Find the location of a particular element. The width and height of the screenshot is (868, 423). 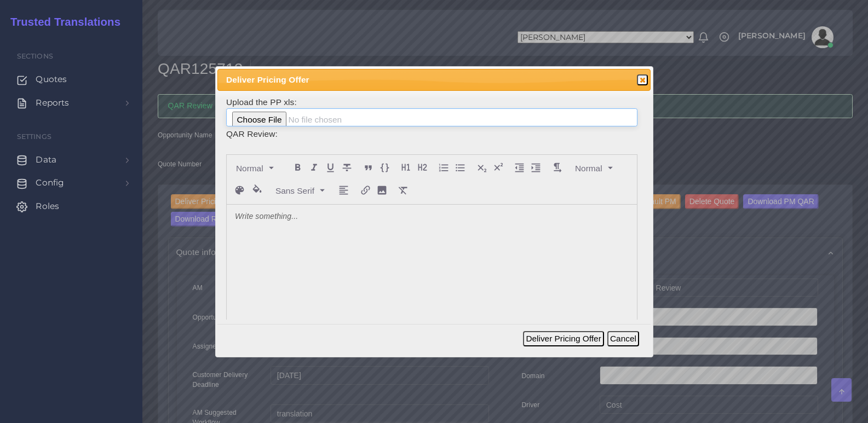

button: Close is located at coordinates (643, 80).